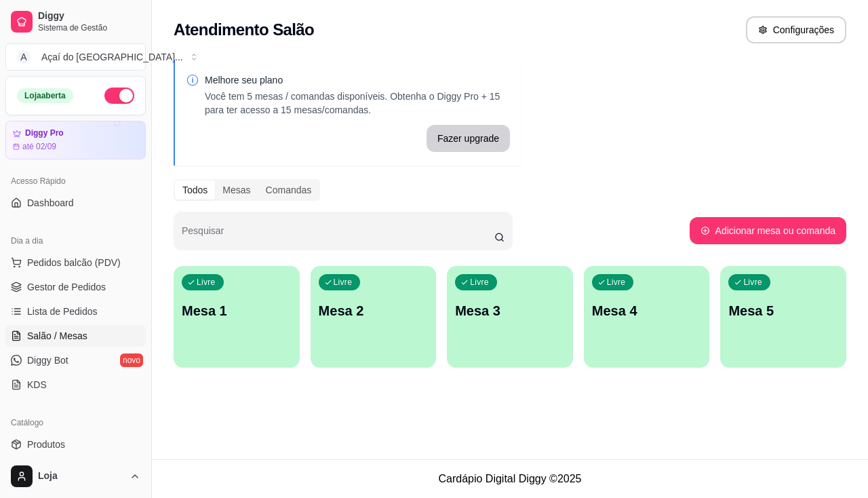 Image resolution: width=868 pixels, height=498 pixels. I want to click on a: Lista de Pedidos, so click(75, 311).